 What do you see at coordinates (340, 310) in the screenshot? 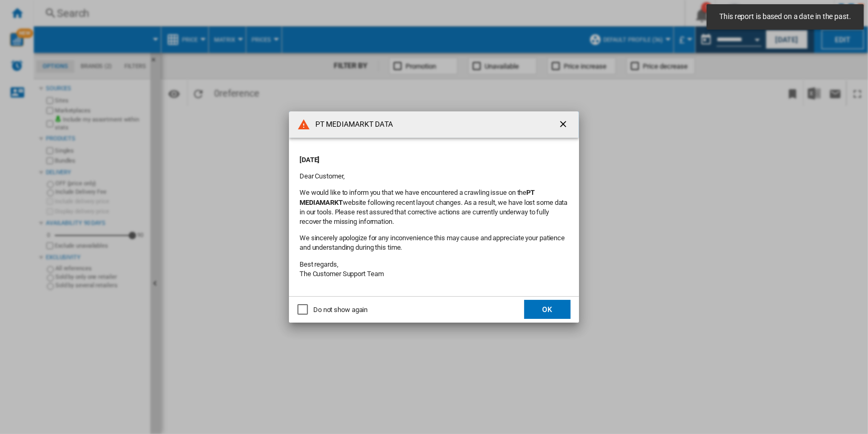
I see `div: Do not show again` at bounding box center [340, 310].